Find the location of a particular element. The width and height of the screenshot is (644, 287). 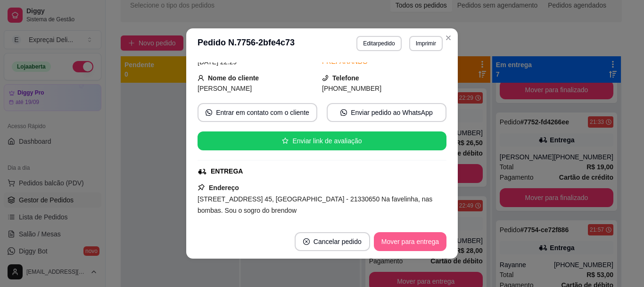

span: phone is located at coordinates (326, 78).